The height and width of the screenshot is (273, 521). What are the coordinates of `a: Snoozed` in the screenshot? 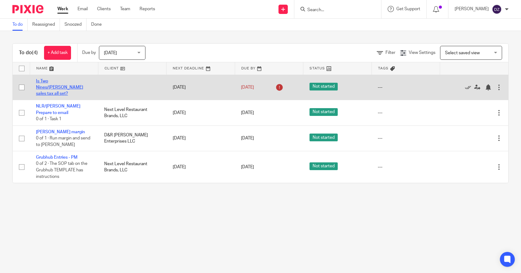 It's located at (75, 24).